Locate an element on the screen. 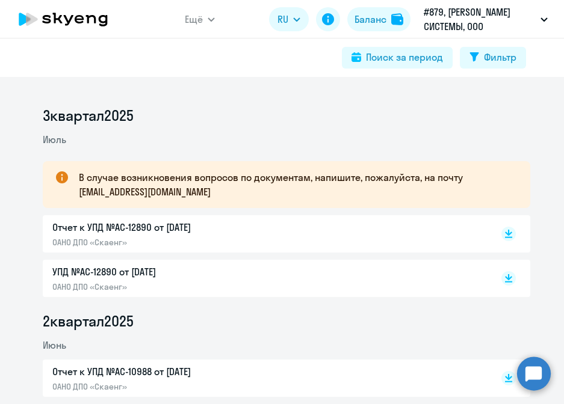 This screenshot has height=404, width=564. span: Июнь is located at coordinates (54, 345).